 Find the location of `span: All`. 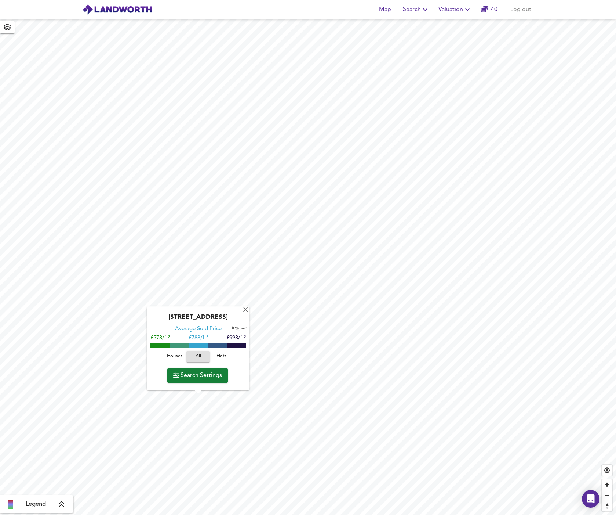

span: All is located at coordinates (198, 356).